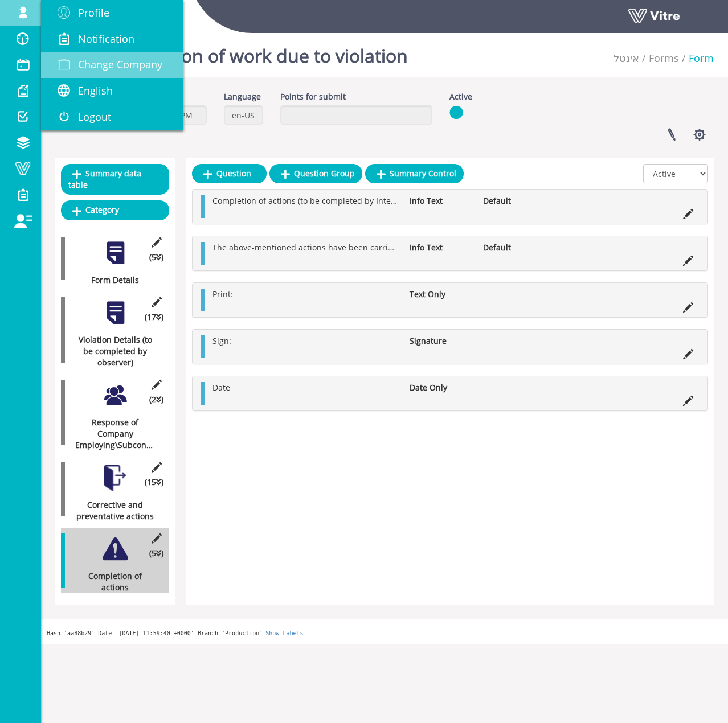 This screenshot has width=728, height=723. I want to click on a: Category, so click(115, 210).